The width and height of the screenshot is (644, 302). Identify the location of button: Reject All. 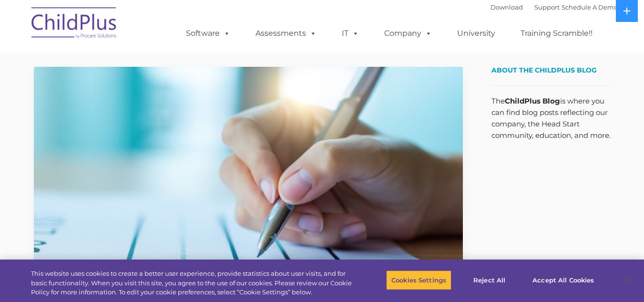
(489, 280).